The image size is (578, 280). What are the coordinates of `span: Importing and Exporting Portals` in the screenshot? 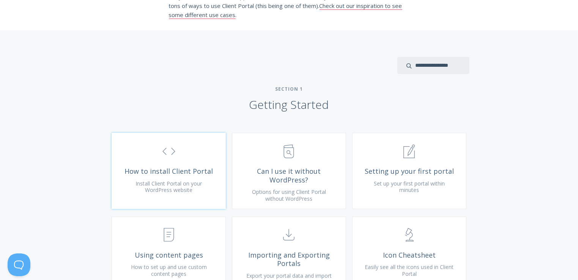 It's located at (289, 259).